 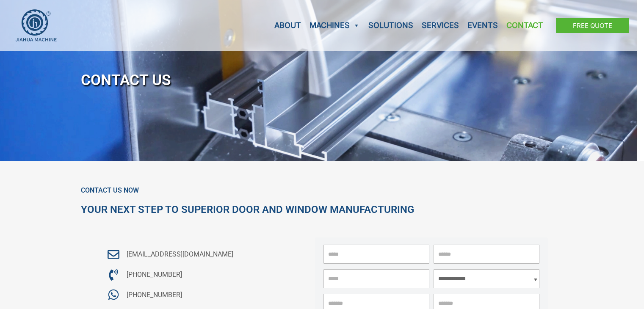 I want to click on a: Free Quote, so click(x=592, y=25).